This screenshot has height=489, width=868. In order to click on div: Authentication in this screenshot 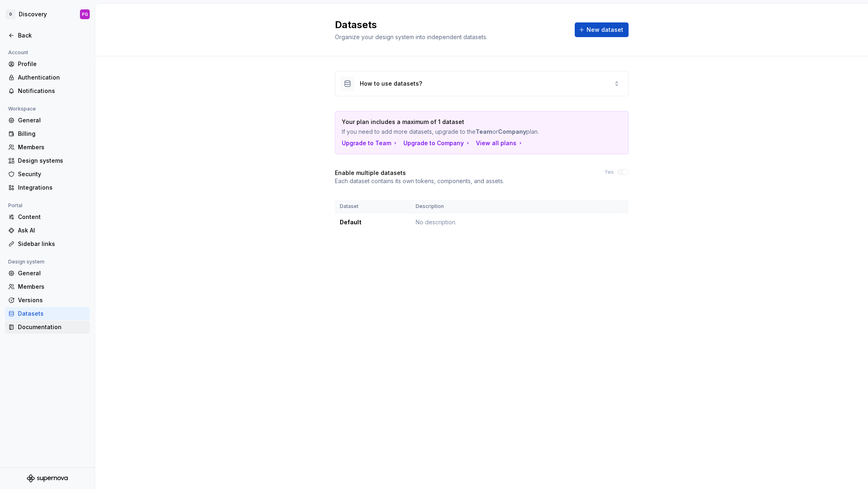, I will do `click(52, 77)`.